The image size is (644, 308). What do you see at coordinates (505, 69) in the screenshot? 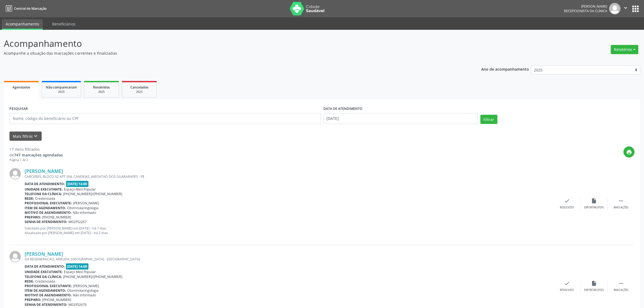
I see `p: Ano de acompanhamento` at bounding box center [505, 69].